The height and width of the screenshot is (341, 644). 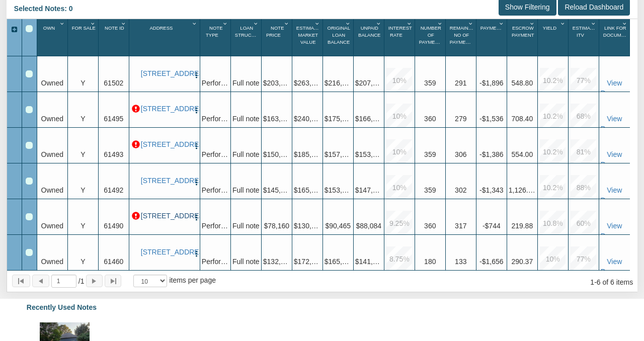 What do you see at coordinates (339, 155) in the screenshot?
I see `span: $157,900` at bounding box center [339, 155].